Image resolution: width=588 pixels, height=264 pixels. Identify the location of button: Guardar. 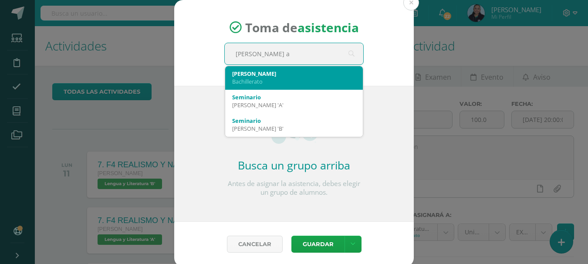
(318, 244).